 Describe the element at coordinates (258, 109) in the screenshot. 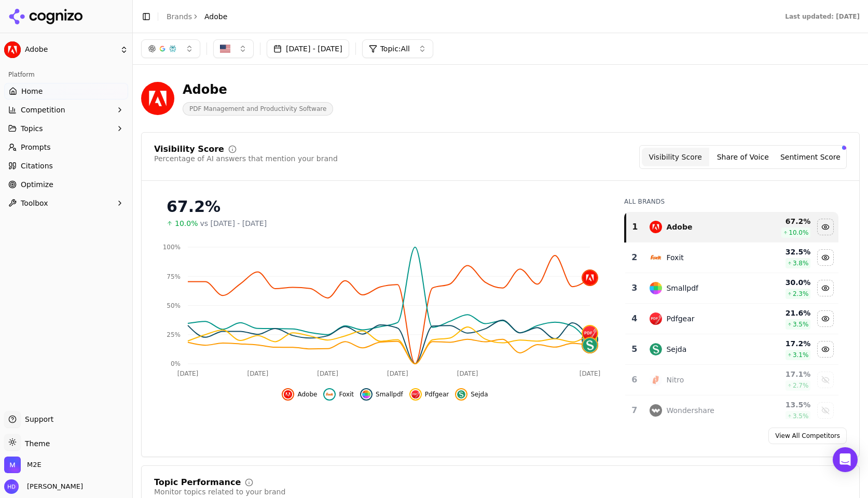

I see `span: PDF Management and Productivity Software` at that location.